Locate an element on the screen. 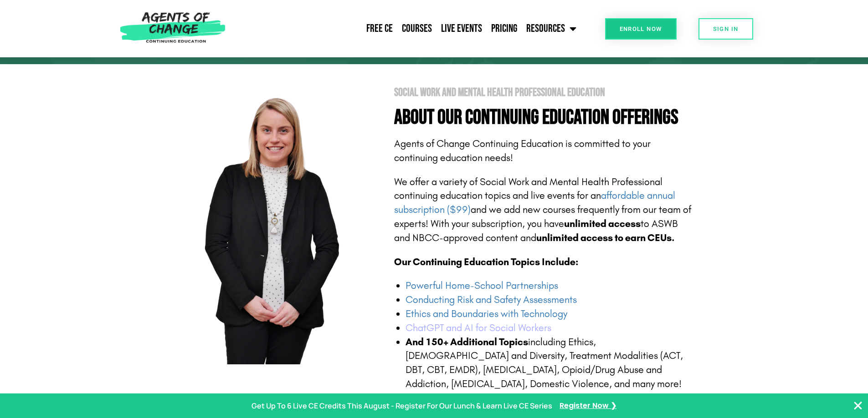 Image resolution: width=868 pixels, height=418 pixels. a: Conducting Risk and Safety Assessments is located at coordinates (491, 300).